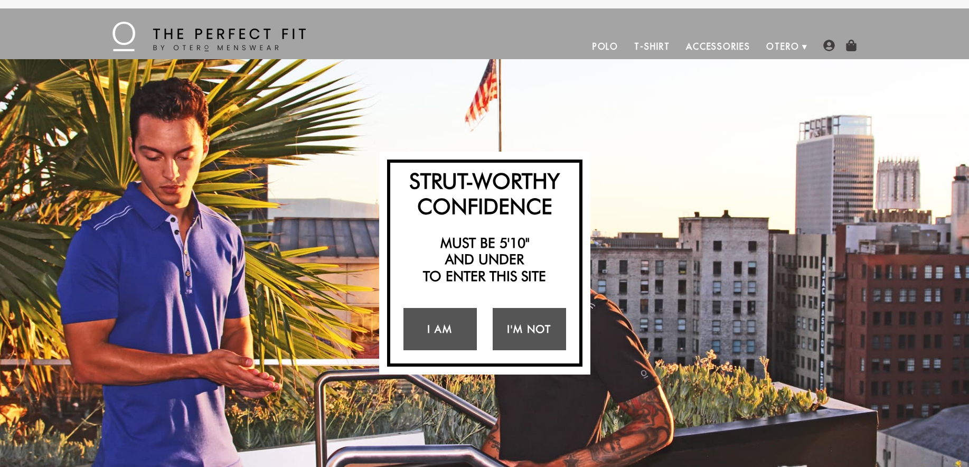 Image resolution: width=969 pixels, height=467 pixels. I want to click on img: shopping-bag-icon.png, so click(851, 45).